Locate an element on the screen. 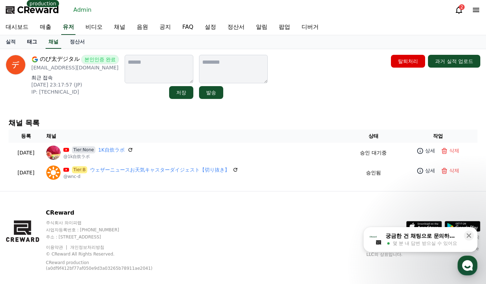  img: 1K自炊ラボ is located at coordinates (53, 153).